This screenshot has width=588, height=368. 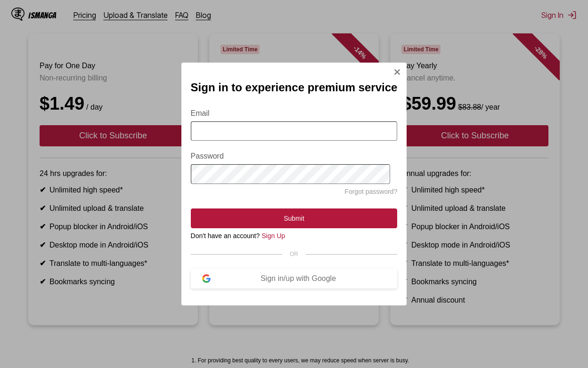 What do you see at coordinates (294, 113) in the screenshot?
I see `label: Email` at bounding box center [294, 113].